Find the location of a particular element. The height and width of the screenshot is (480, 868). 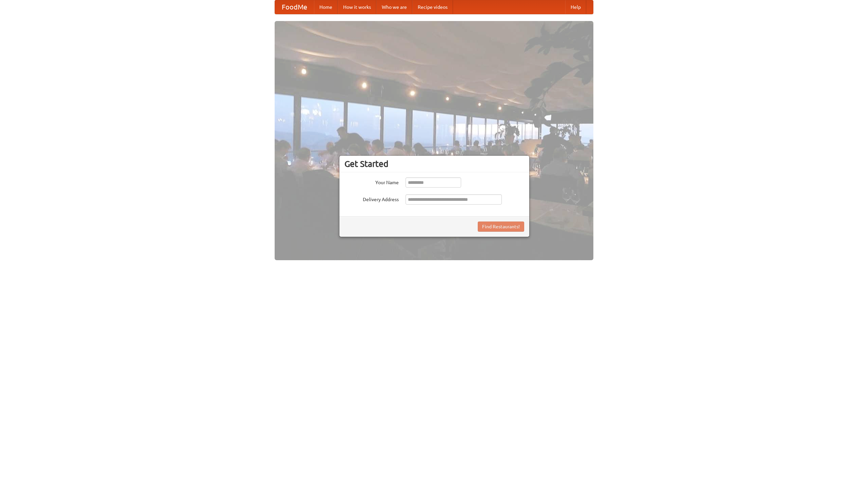

h3: Get Started is located at coordinates (435, 164).